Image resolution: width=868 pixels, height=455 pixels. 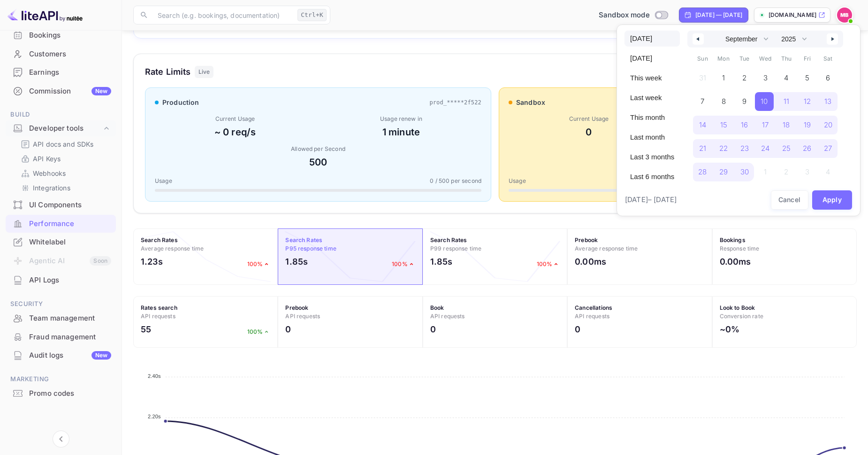 What do you see at coordinates (808, 102) in the screenshot?
I see `span: 12` at bounding box center [808, 102].